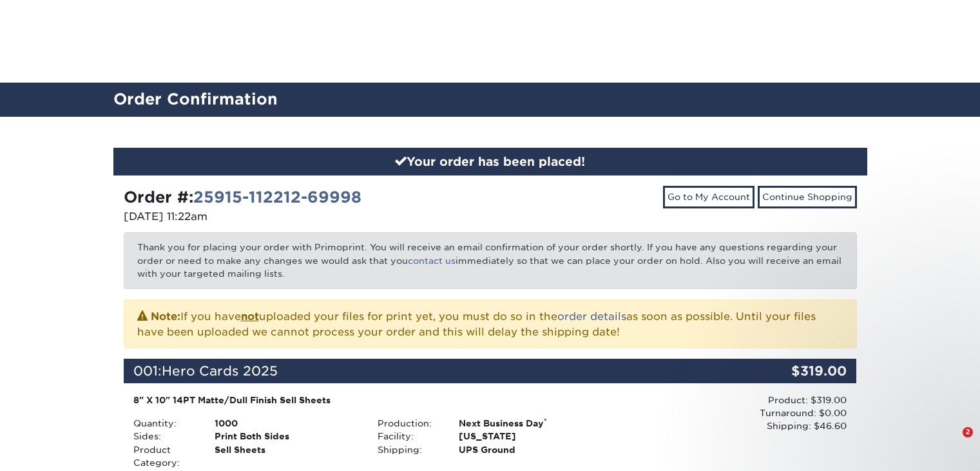 This screenshot has width=980, height=471. Describe the element at coordinates (409, 449) in the screenshot. I see `div: Shipping:` at that location.